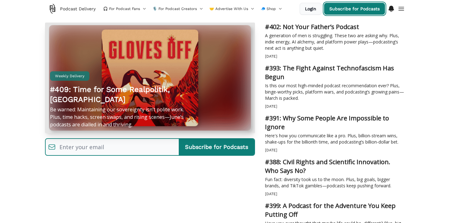  What do you see at coordinates (335, 122) in the screenshot?
I see `h2: #391: Why Some People Are Impossible to Ignore` at bounding box center [335, 122].